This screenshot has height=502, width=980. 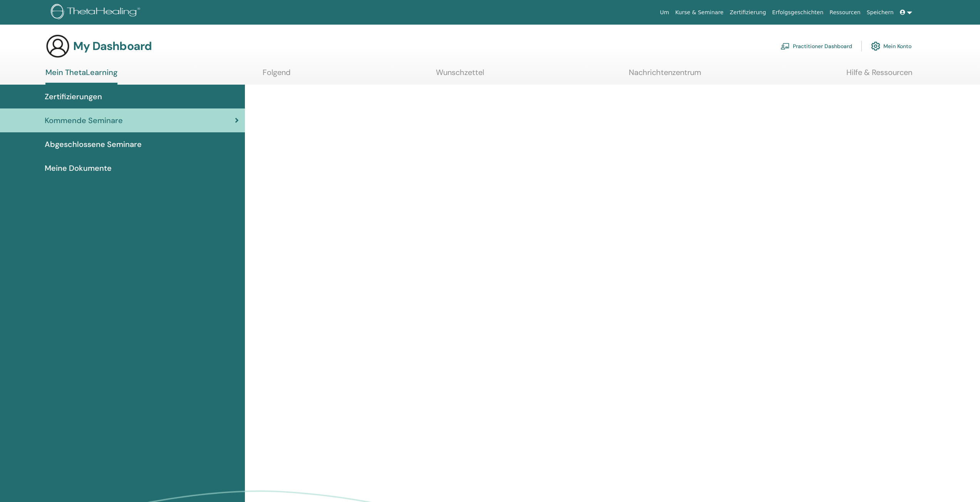 What do you see at coordinates (876, 46) in the screenshot?
I see `img: cog.svg` at bounding box center [876, 46].